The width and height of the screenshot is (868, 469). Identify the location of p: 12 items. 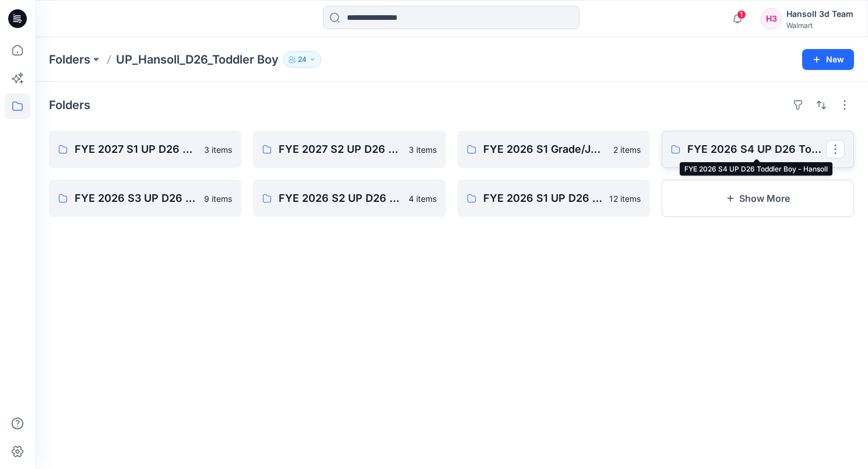
(625, 198).